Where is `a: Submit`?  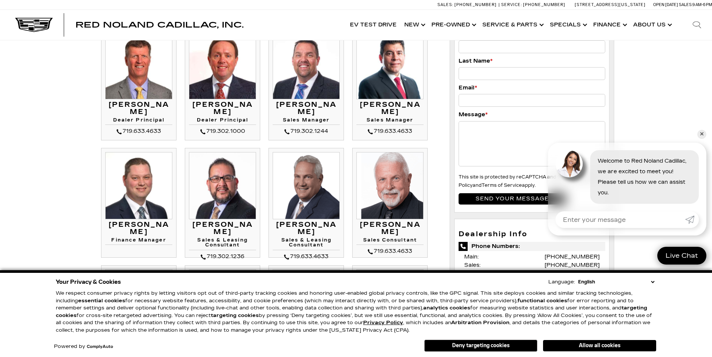 a: Submit is located at coordinates (692, 220).